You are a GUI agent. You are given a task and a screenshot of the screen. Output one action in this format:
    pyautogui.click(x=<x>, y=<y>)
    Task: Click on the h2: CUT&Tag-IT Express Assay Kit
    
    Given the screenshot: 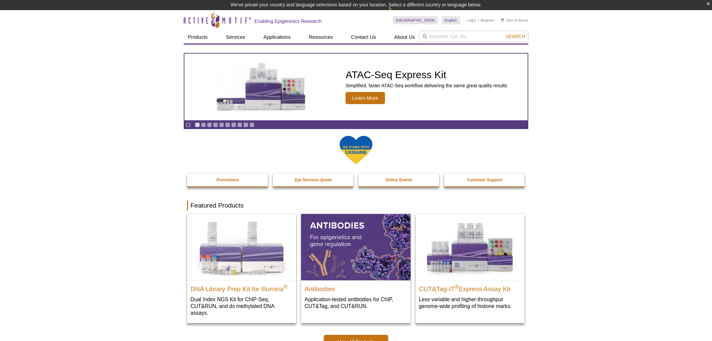 What is the action you would take?
    pyautogui.click(x=470, y=287)
    